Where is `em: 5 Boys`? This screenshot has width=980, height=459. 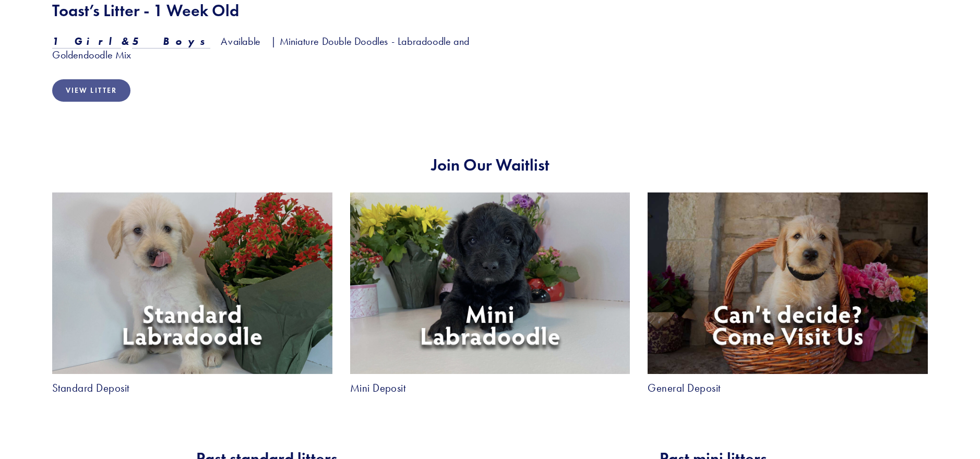 em: 5 Boys is located at coordinates (172, 41).